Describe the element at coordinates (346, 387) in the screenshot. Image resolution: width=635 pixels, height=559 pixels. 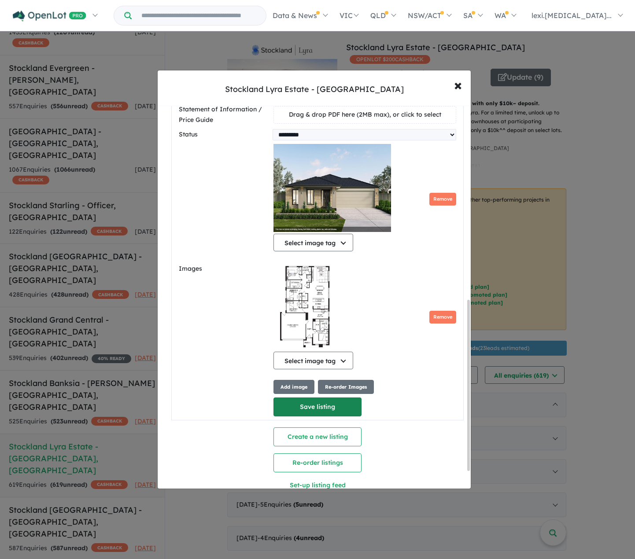
I see `button: Re-order Images` at that location.